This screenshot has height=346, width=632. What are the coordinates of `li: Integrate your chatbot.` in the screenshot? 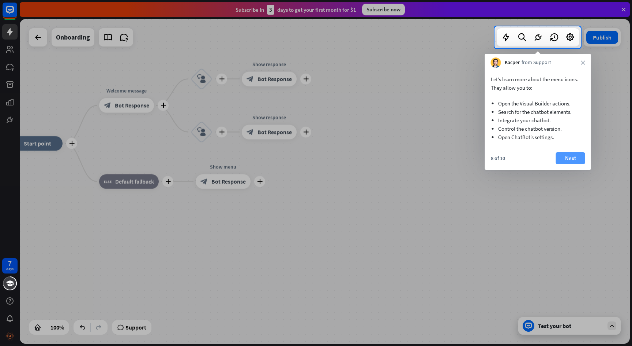 It's located at (538, 120).